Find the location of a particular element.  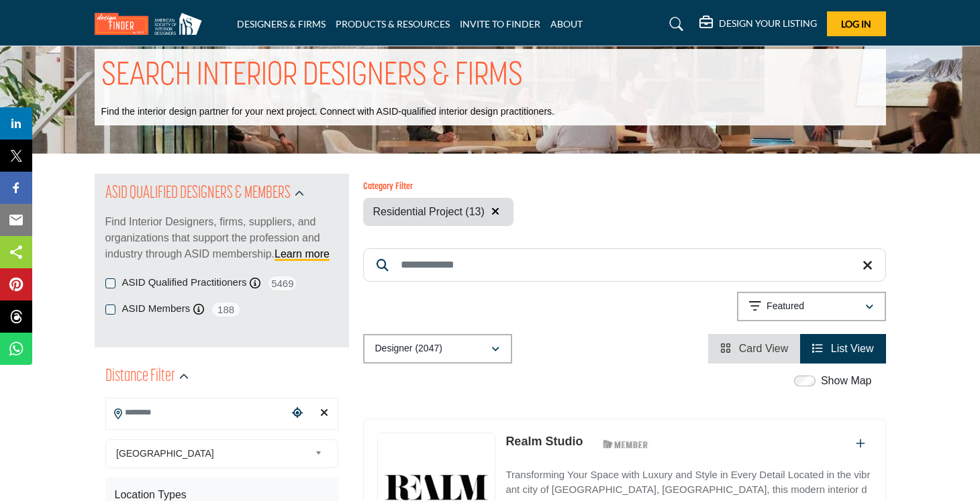

a: ABOUT is located at coordinates (566, 24).